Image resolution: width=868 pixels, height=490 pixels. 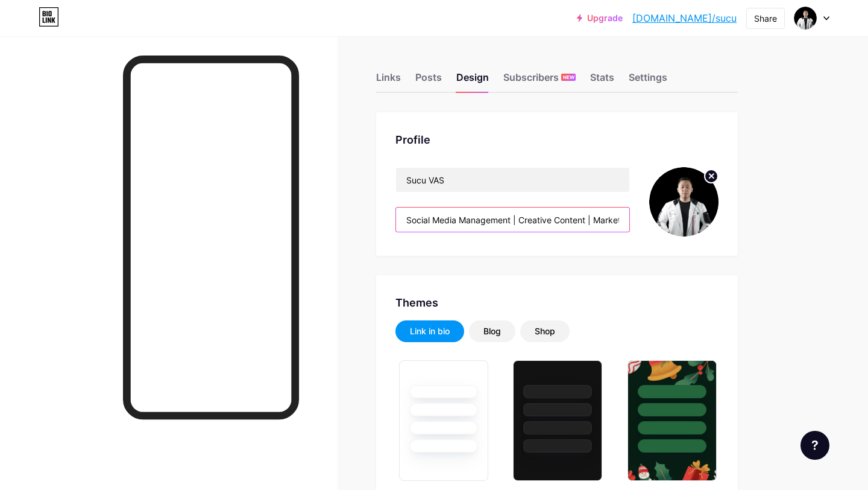 What do you see at coordinates (492, 331) in the screenshot?
I see `div: Blog` at bounding box center [492, 331].